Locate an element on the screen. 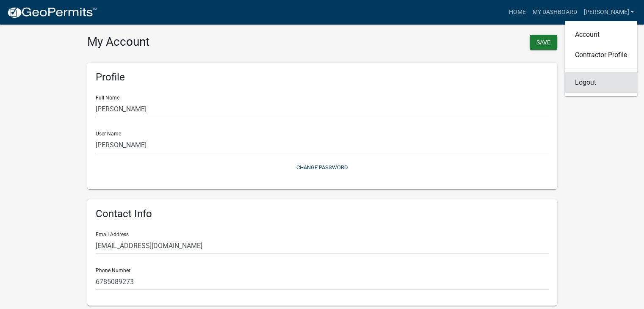 The image size is (644, 309). h6: Contact Info is located at coordinates (322, 214).